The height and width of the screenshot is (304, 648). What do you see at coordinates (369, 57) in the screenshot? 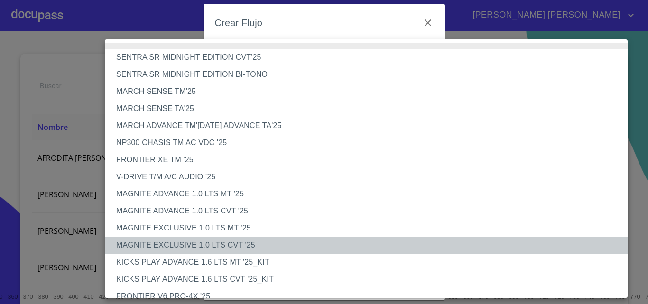
I see `li: SENTRA SR MIDNIGHT EDITION CVT'25` at bounding box center [369, 57].